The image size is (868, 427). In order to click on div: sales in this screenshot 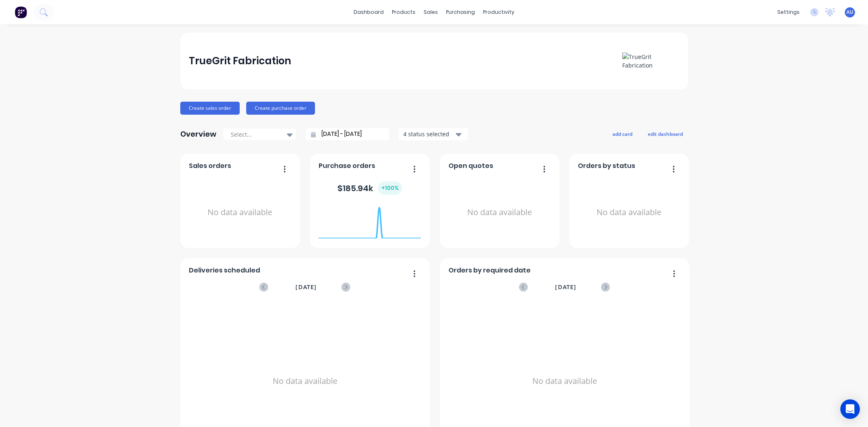, I will do `click(430, 12)`.